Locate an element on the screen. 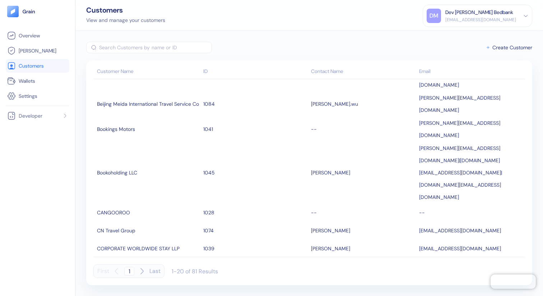 This screenshot has height=296, width=543. div: Bookings Motors is located at coordinates (148, 129).